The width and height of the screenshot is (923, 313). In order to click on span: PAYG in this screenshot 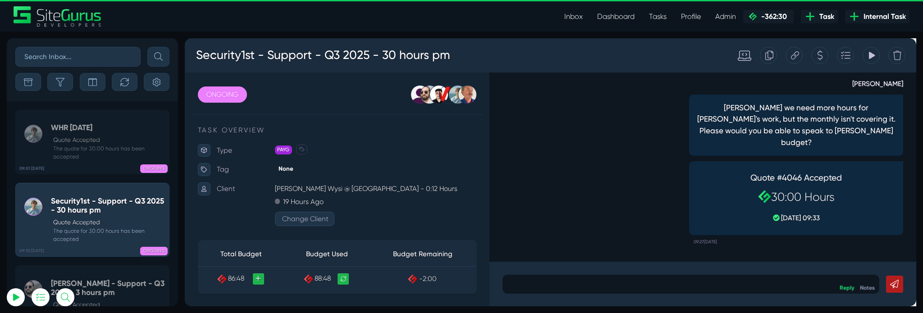, I will do `click(104, 117)`.